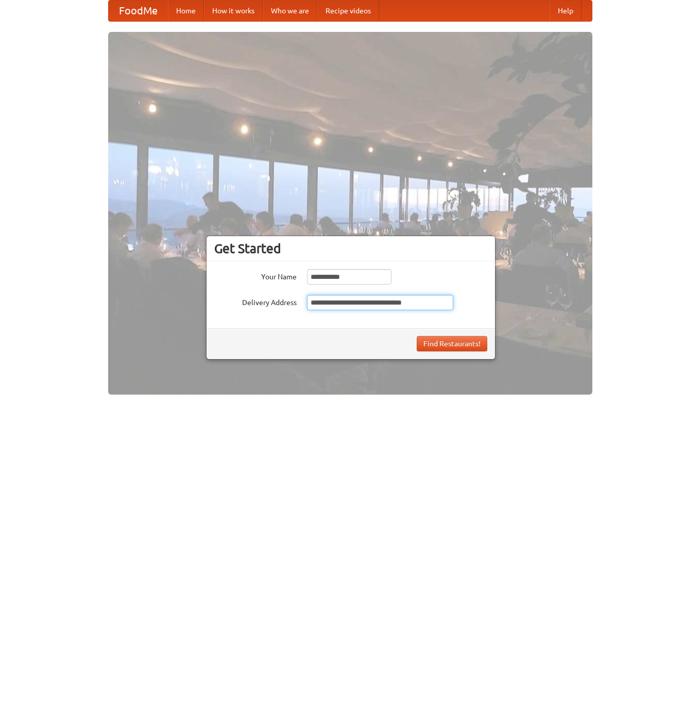  Describe the element at coordinates (186, 11) in the screenshot. I see `a: Home` at that location.